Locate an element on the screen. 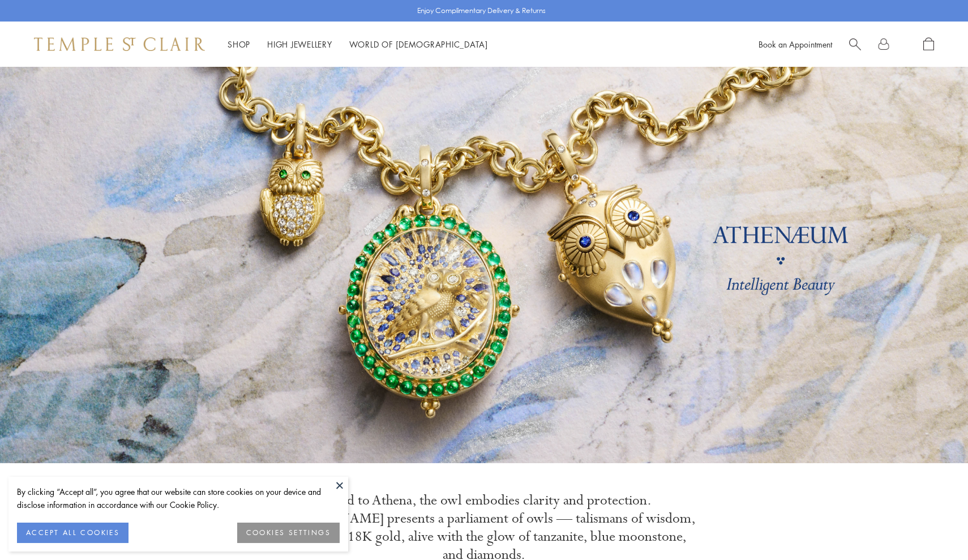 The width and height of the screenshot is (968, 560). nav: Main navigation is located at coordinates (358, 44).